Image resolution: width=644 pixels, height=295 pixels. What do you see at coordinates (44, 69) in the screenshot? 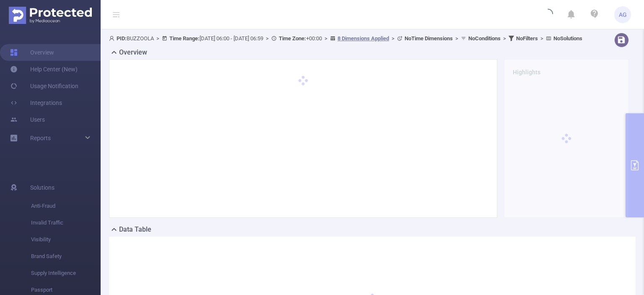
I see `a: Help Center (New)` at bounding box center [44, 69].